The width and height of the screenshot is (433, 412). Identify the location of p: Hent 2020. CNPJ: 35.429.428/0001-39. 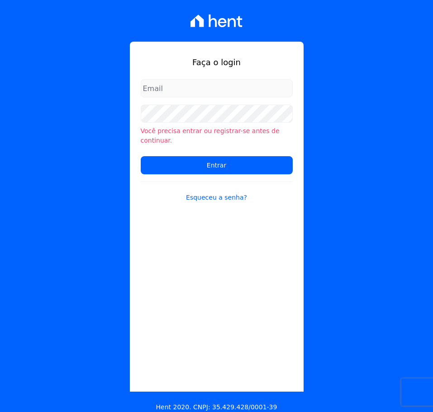
(217, 407).